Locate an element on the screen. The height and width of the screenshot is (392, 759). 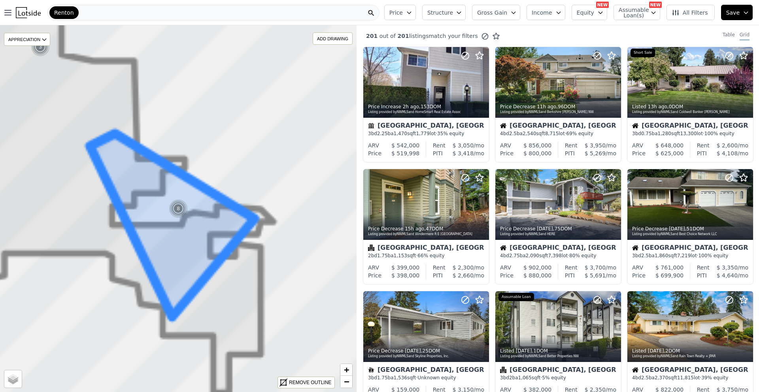
time: 2025-08-16 17:10 is located at coordinates (656, 351).